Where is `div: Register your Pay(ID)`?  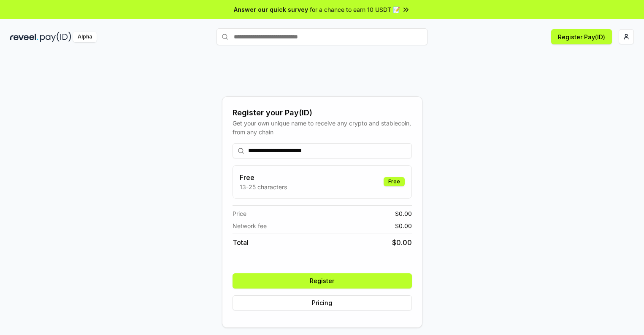 div: Register your Pay(ID) is located at coordinates (322, 113).